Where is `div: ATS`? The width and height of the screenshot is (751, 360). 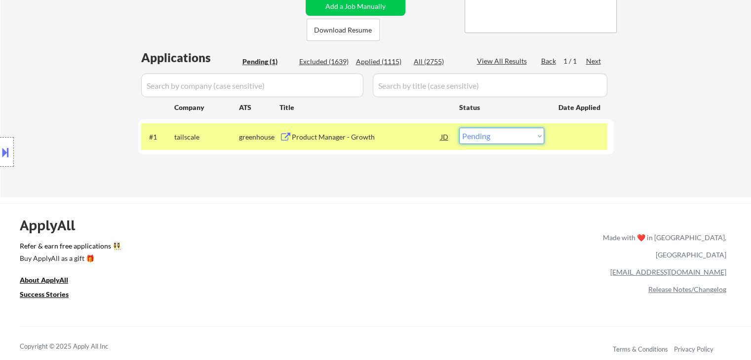
div: ATS is located at coordinates (259, 108).